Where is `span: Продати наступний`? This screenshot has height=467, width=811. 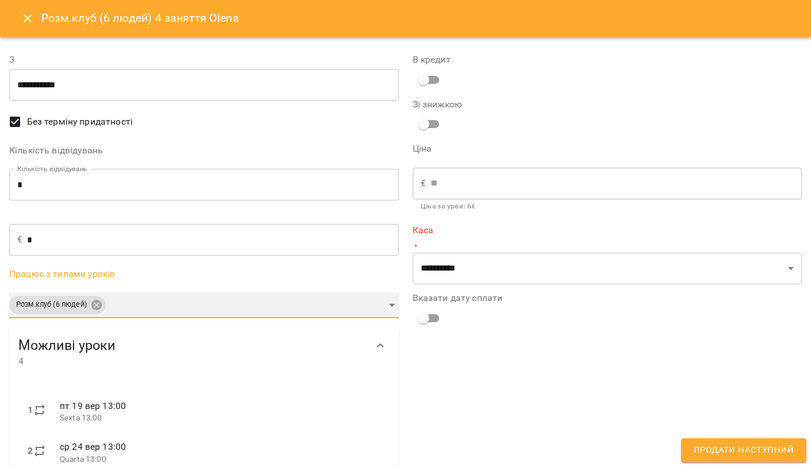 span: Продати наступний is located at coordinates (744, 451).